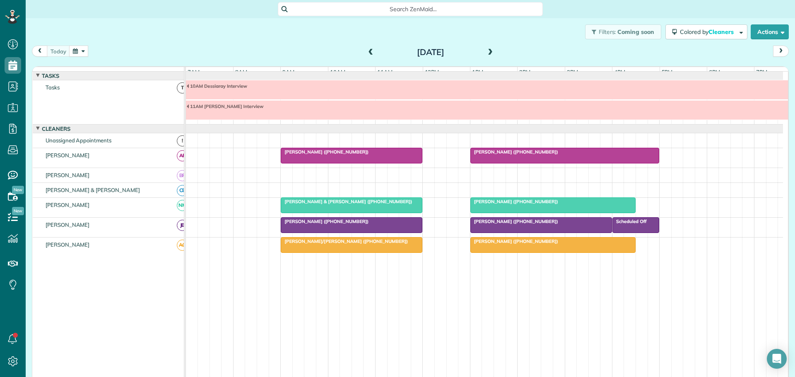 The image size is (795, 377). I want to click on span: NM, so click(182, 205).